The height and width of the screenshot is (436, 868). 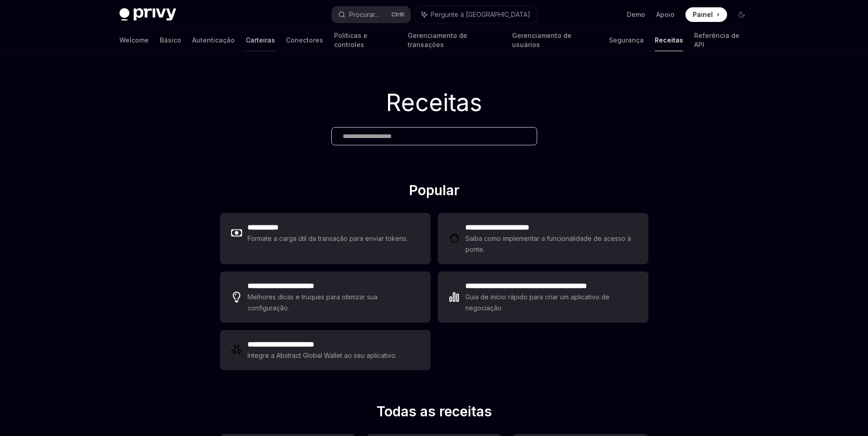 What do you see at coordinates (134, 40) in the screenshot?
I see `font: Welcome` at bounding box center [134, 40].